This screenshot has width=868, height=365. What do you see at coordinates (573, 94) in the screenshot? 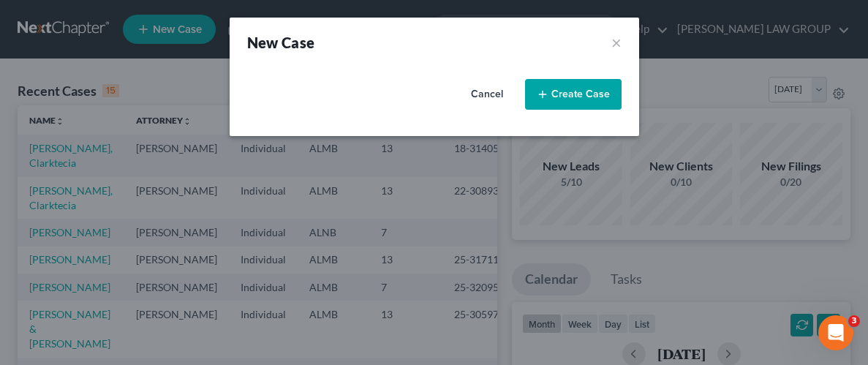
I see `button: Create Case` at bounding box center [573, 94].